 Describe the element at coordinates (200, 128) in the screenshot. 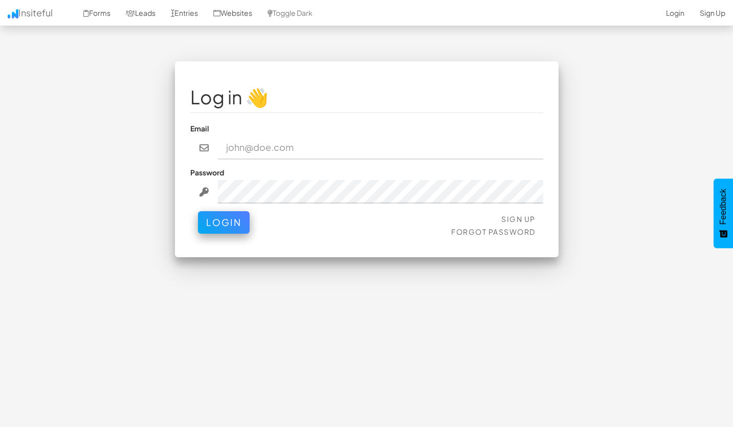

I see `label: Email` at that location.